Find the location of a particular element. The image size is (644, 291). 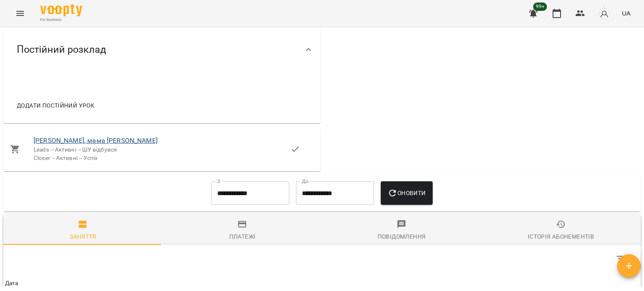

div: Постійний розклад is located at coordinates (162, 49).